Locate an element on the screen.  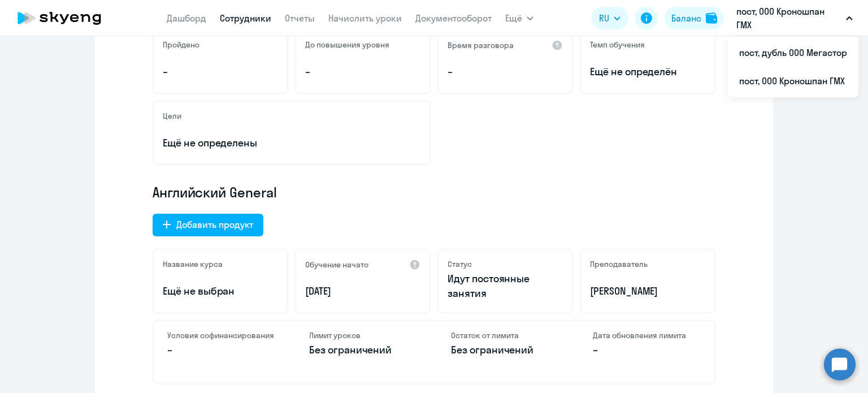
h5: Обучение начато is located at coordinates (337, 265).